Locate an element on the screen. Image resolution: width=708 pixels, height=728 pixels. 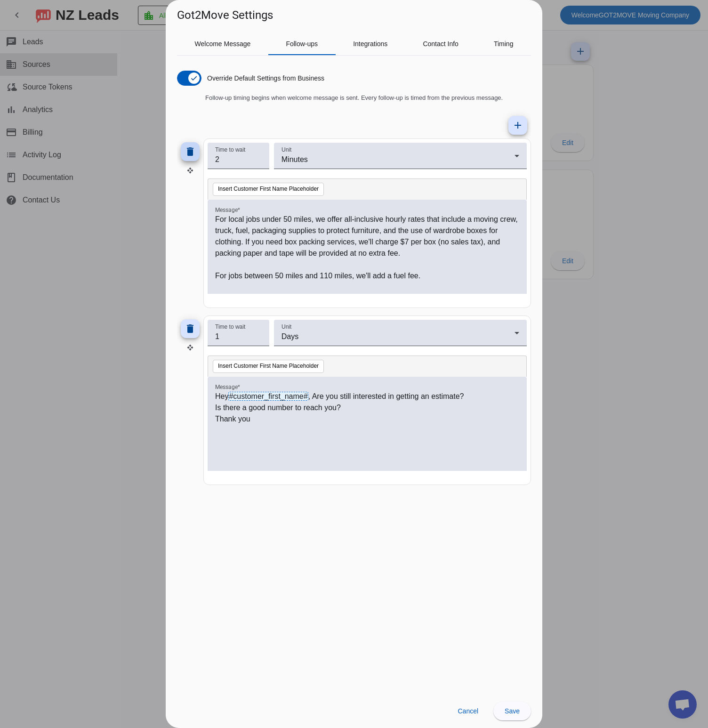
span: Follow-ups is located at coordinates (302, 44).